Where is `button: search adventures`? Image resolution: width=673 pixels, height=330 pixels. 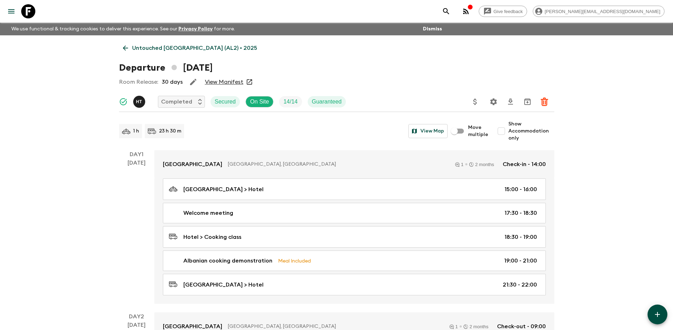 button: search adventures is located at coordinates (446, 11).